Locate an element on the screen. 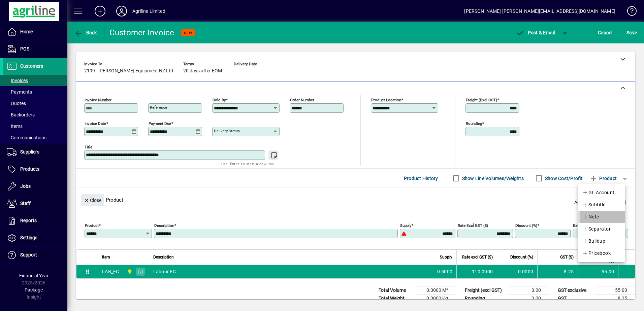 This screenshot has height=311, width=644. button: Note is located at coordinates (602, 217).